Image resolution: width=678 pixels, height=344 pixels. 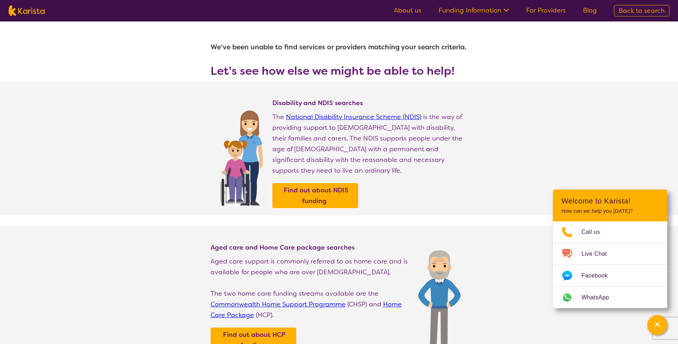 What do you see at coordinates (658, 325) in the screenshot?
I see `button: Channel Menu` at bounding box center [658, 325].